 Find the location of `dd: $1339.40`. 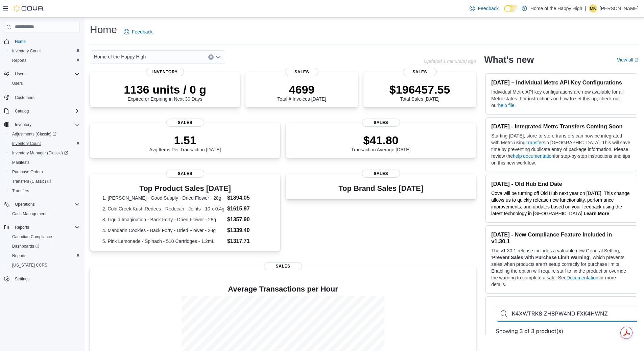

dd: $1339.40 is located at coordinates (247, 231).